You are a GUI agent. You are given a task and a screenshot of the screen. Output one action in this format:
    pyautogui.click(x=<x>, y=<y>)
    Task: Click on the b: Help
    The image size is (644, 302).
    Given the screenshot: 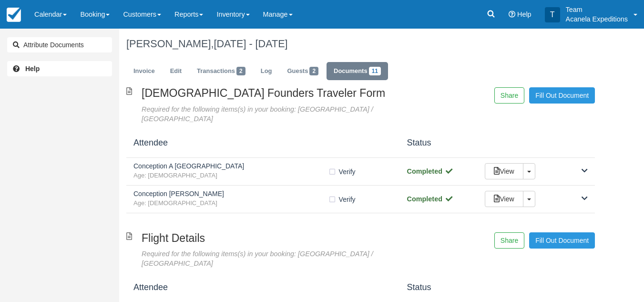 What is the action you would take?
    pyautogui.click(x=33, y=69)
    